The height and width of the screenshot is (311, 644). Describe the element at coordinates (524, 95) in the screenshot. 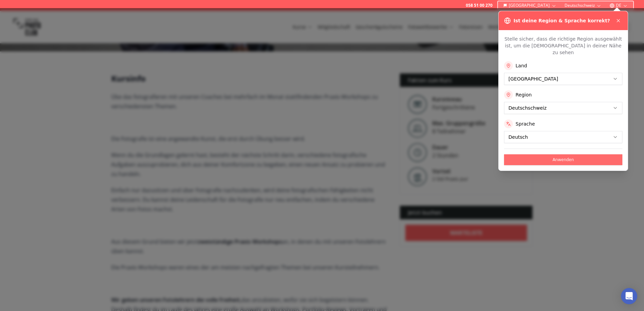

I see `label: Region` at that location.